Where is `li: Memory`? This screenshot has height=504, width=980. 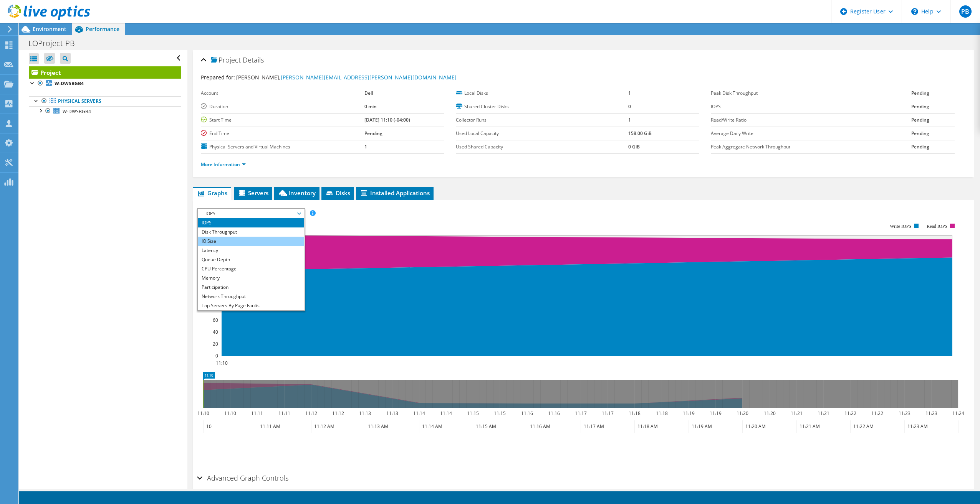 li: Memory is located at coordinates (251, 278).